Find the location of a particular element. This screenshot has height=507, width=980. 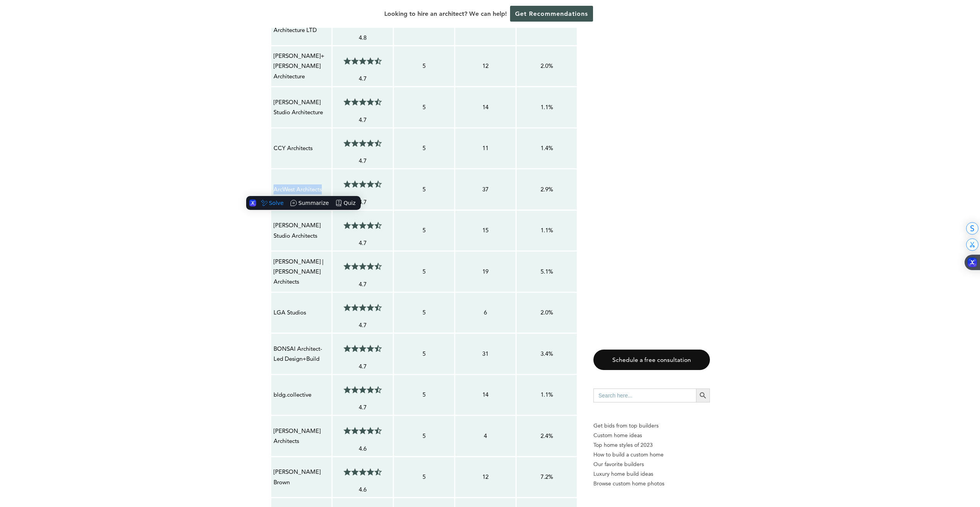

p: BONSAI Architect-Led Design+Build is located at coordinates (301, 354).